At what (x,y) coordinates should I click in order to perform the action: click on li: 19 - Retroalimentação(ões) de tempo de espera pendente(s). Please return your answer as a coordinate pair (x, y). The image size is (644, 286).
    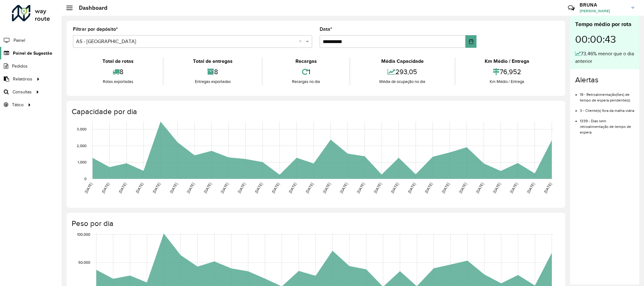
    Looking at the image, I should click on (607, 95).